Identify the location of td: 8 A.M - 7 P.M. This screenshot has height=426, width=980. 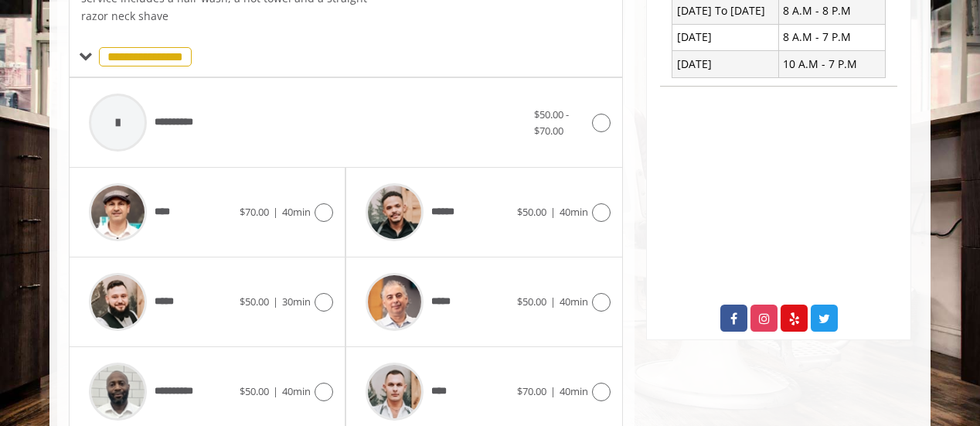
(832, 37).